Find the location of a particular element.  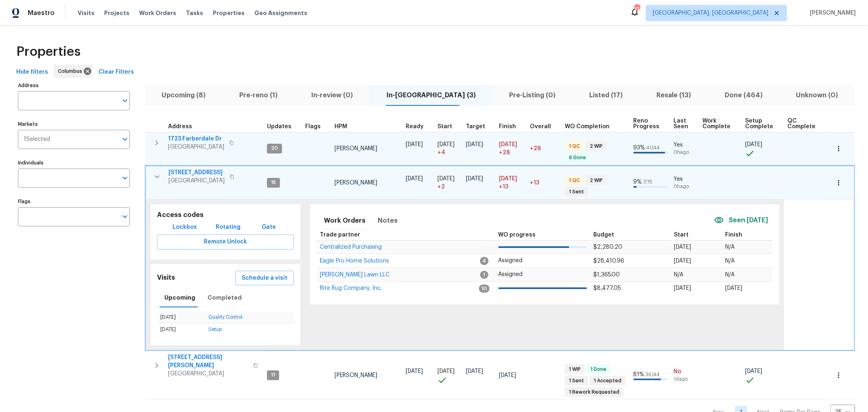

span: 4 is located at coordinates (484, 261).